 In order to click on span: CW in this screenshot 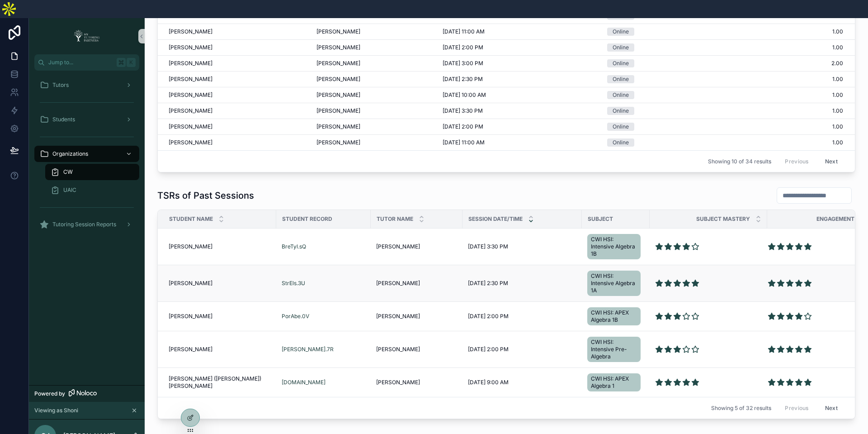, I will do `click(68, 172)`.